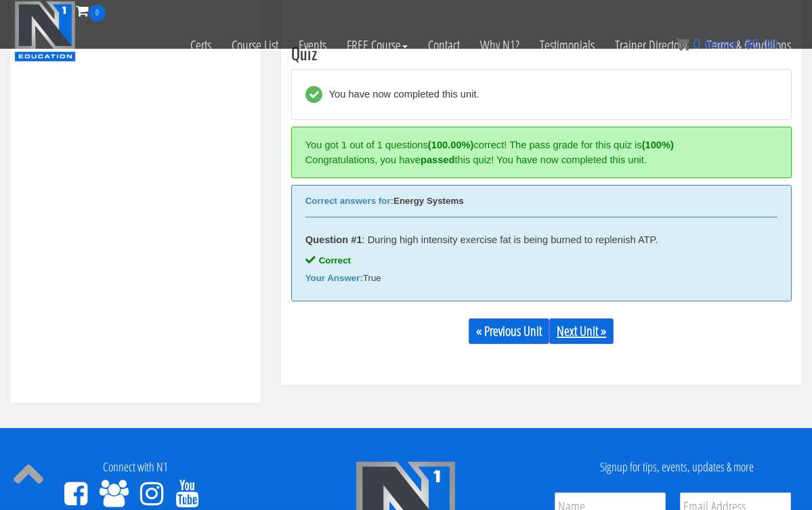 The height and width of the screenshot is (510, 812). I want to click on a: Why N1?, so click(499, 46).